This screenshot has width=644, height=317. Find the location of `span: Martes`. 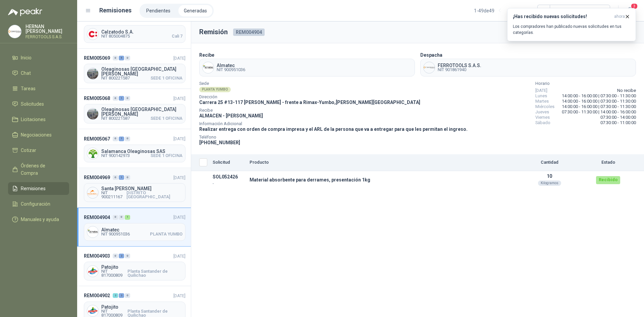

span: Martes is located at coordinates (543, 101).